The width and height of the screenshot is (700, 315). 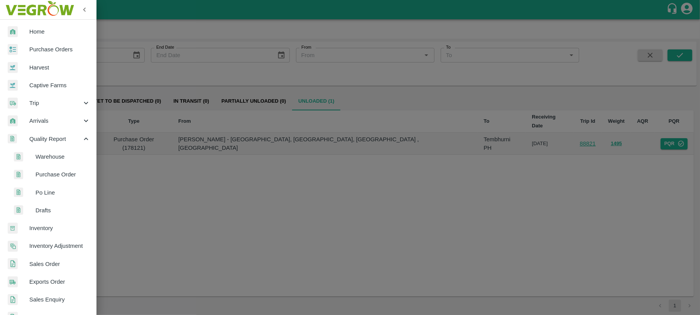 What do you see at coordinates (51, 210) in the screenshot?
I see `a: qualityReportDrafts` at bounding box center [51, 210].